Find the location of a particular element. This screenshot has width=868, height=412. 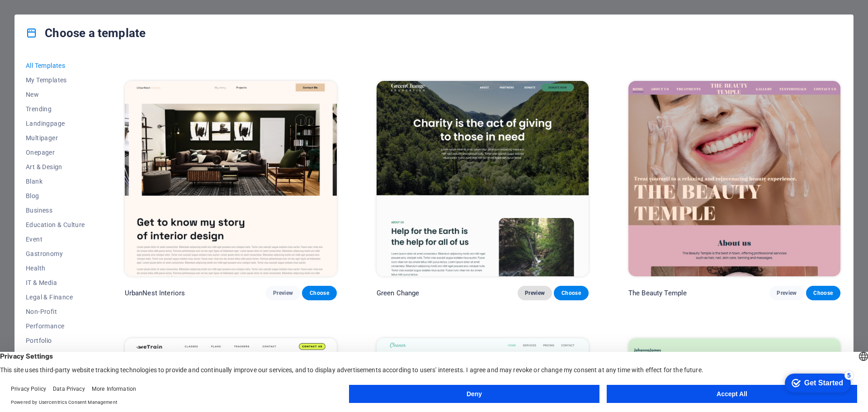

span: Event is located at coordinates (55, 239).